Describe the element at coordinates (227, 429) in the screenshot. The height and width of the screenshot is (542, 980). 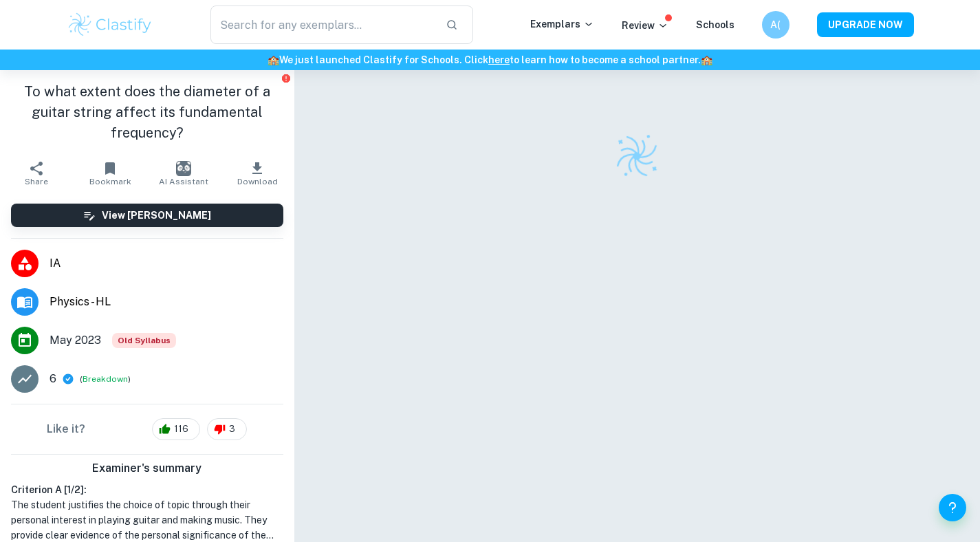
I see `div: 3` at that location.